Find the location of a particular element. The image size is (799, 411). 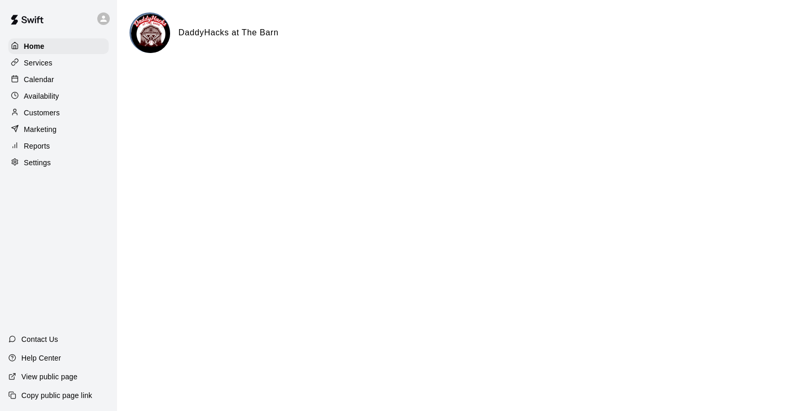

img: DaddyHacks at The Barn logo is located at coordinates (150, 33).